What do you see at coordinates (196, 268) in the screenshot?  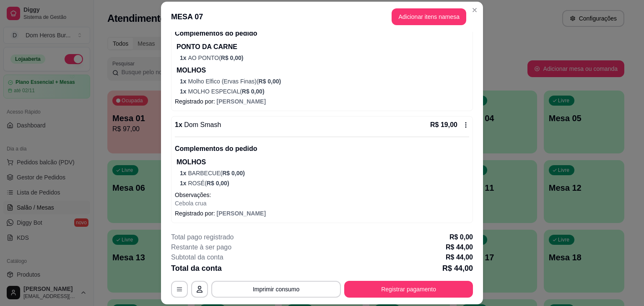 I see `p: Total da conta` at bounding box center [196, 268].